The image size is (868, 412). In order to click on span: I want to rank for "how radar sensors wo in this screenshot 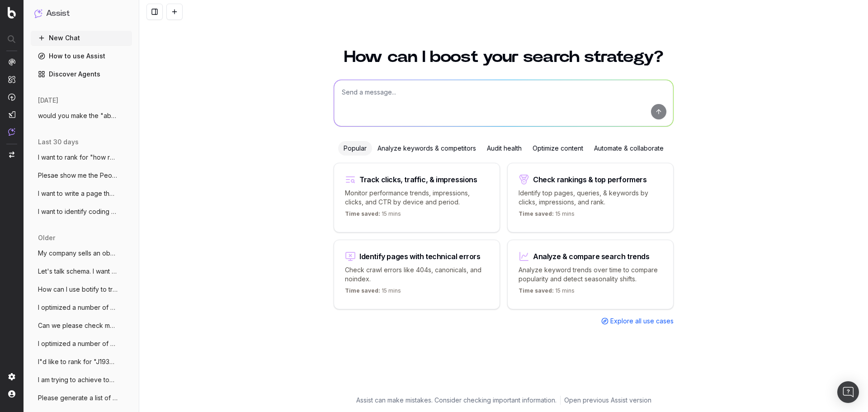, I will do `click(78, 158)`.